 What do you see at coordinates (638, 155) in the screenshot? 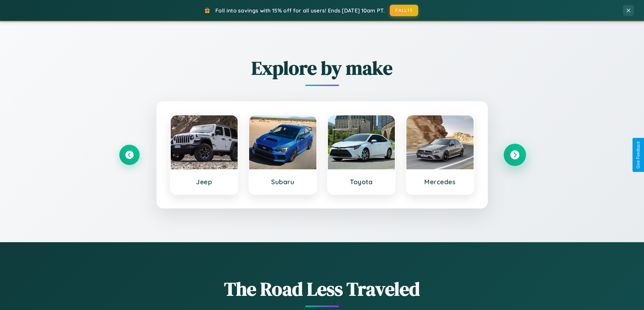
I see `div: Give Feedback` at bounding box center [638, 155].